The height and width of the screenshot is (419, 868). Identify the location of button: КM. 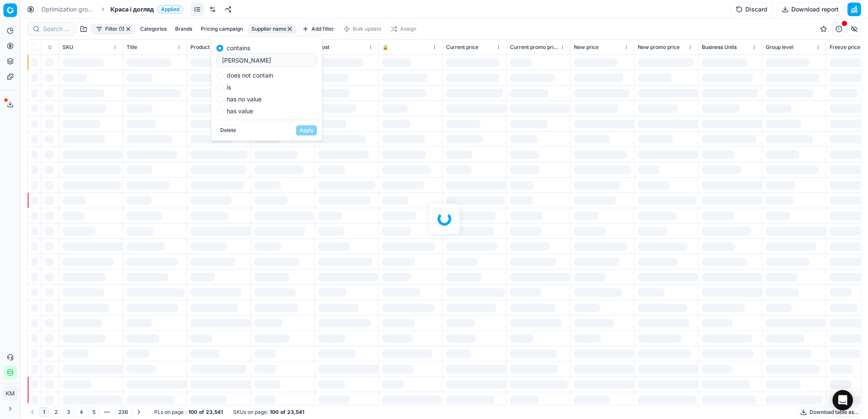
(10, 394).